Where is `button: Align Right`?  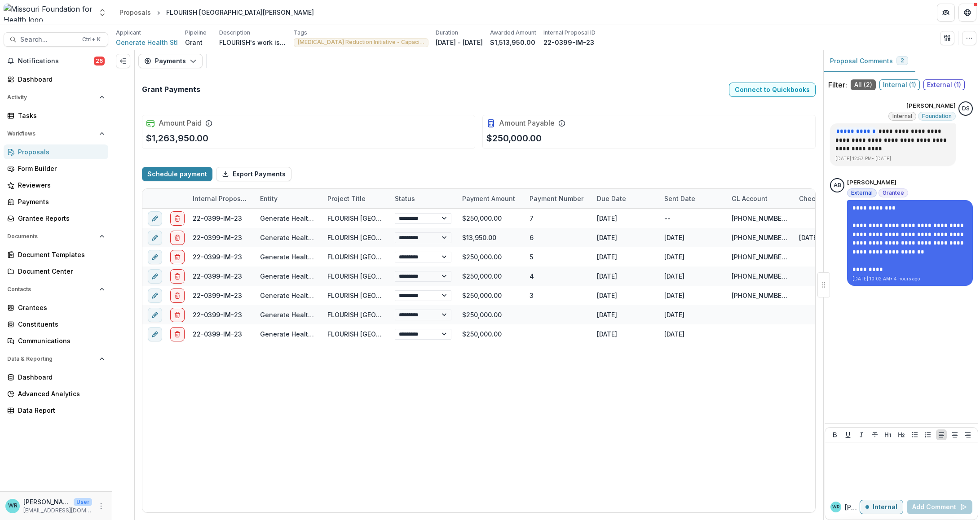
button: Align Right is located at coordinates (968, 435).